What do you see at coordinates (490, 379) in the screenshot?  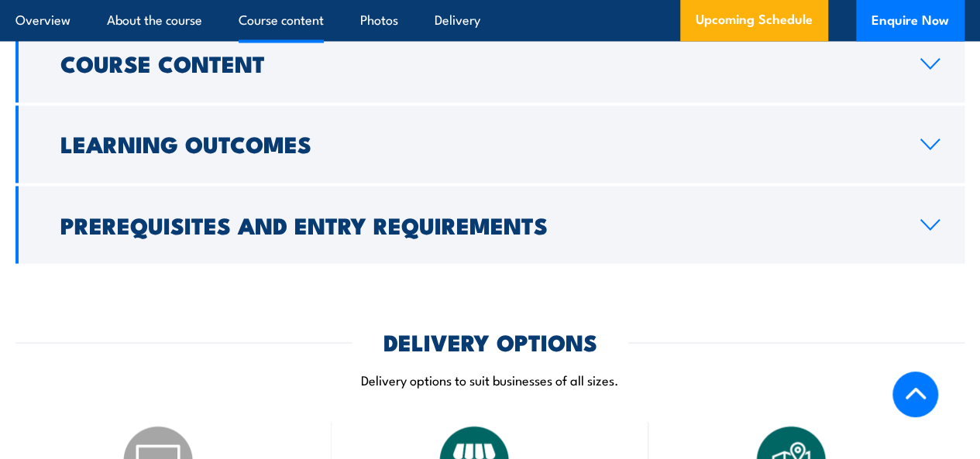 I see `p: Delivery options to suit businesses of all sizes.` at bounding box center [490, 379].